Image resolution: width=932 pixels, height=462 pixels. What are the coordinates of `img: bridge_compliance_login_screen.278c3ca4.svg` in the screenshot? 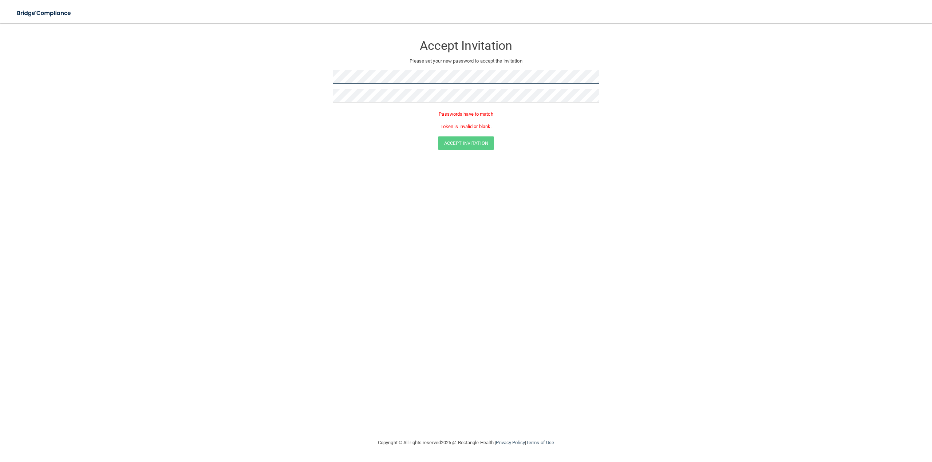 It's located at (44, 13).